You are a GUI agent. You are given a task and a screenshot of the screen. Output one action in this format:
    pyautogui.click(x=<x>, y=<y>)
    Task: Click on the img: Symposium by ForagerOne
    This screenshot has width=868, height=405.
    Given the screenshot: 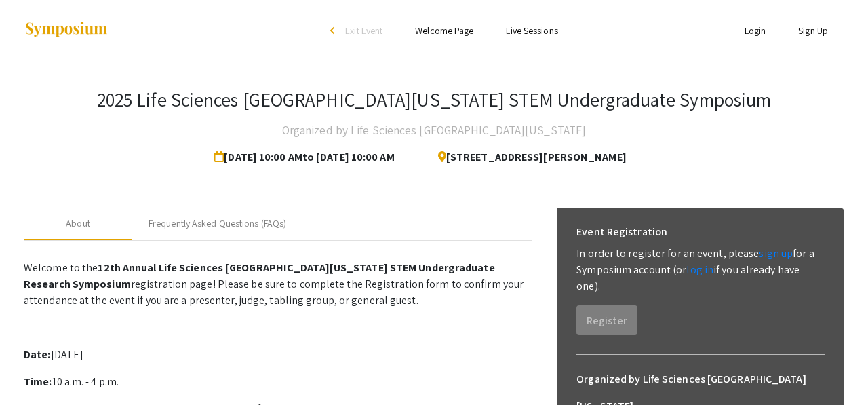 What is the action you would take?
    pyautogui.click(x=66, y=29)
    